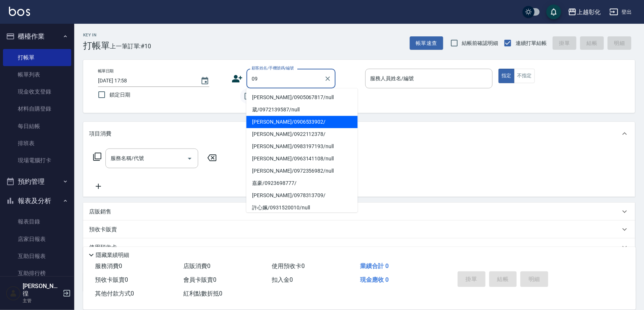 The width and height of the screenshot is (644, 310). I want to click on button: 不指定, so click(524, 76).